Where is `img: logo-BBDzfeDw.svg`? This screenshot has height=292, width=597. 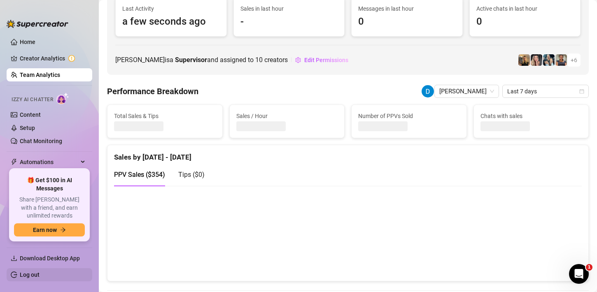
img: logo-BBDzfeDw.svg is located at coordinates (37, 24).